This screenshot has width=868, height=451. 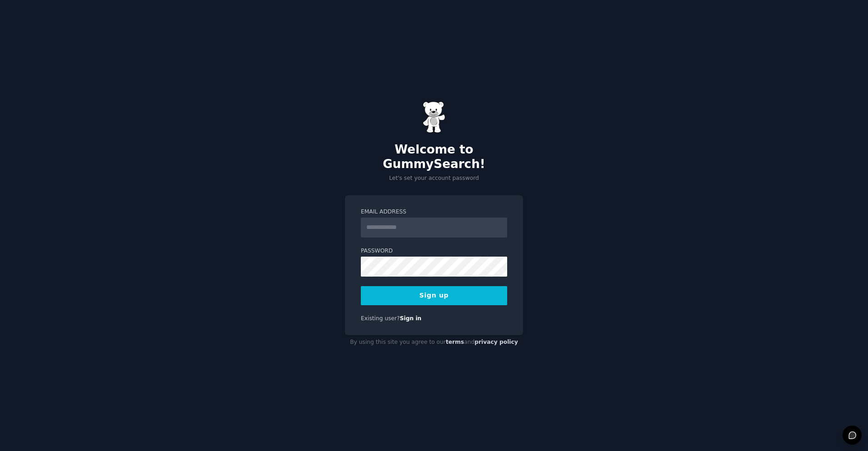 What do you see at coordinates (434, 117) in the screenshot?
I see `img: Gummy Bear` at bounding box center [434, 117].